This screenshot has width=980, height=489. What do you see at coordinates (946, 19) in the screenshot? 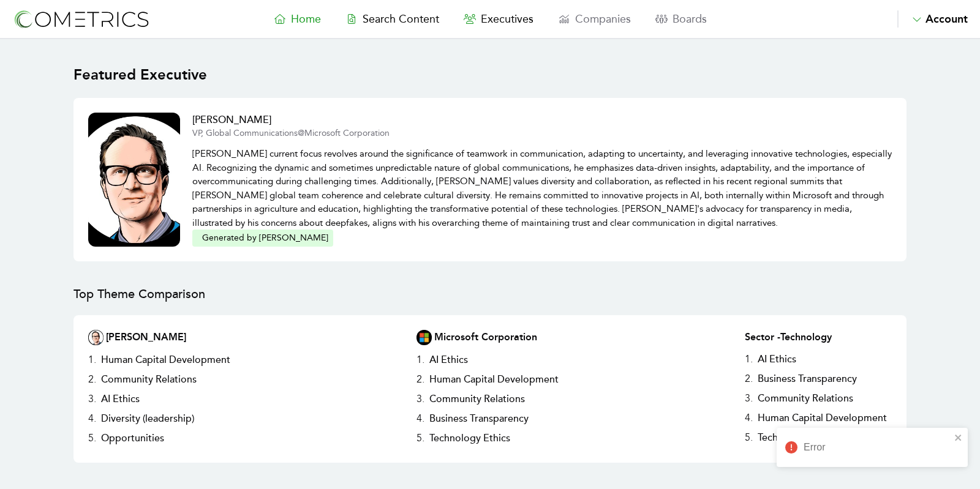
I see `span: Account` at bounding box center [946, 19].